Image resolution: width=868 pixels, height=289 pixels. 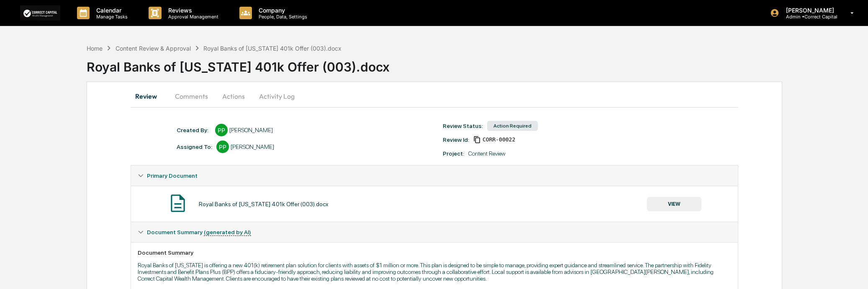 What do you see at coordinates (199, 232) in the screenshot?
I see `span: Document Summary` at bounding box center [199, 232].